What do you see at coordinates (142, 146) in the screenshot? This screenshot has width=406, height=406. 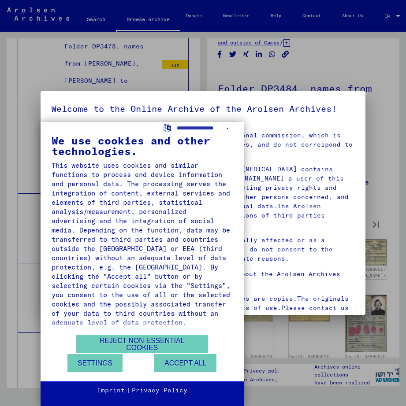 I see `div: We use cookies and other technologies.` at bounding box center [142, 146].